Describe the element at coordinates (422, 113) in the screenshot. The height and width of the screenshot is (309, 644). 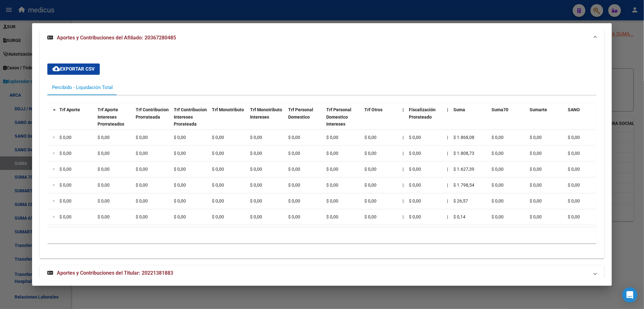
I see `span: Fiscalización Prorateado` at that location.